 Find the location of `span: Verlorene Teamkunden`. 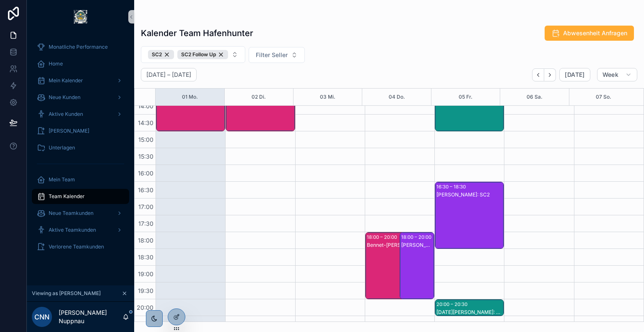

span: Verlorene Teamkunden is located at coordinates (76, 247).